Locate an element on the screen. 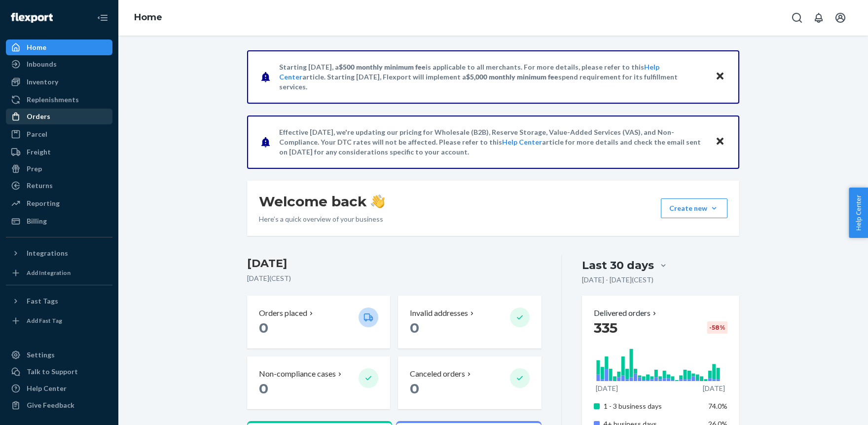  button: Fast Tags is located at coordinates (59, 301).